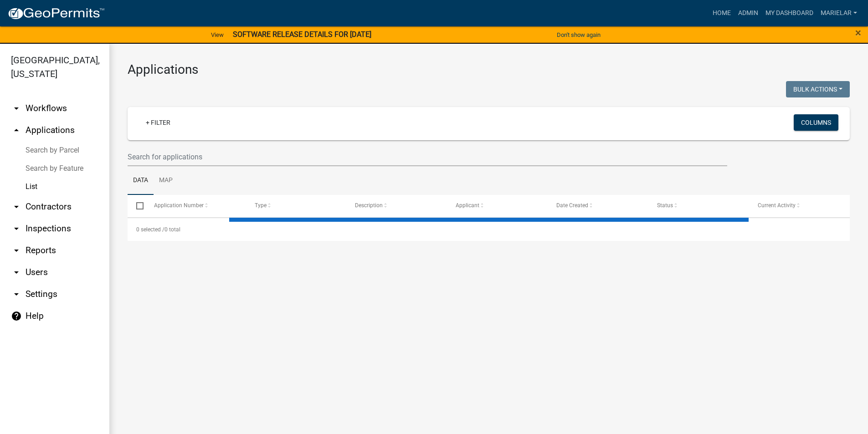  Describe the element at coordinates (150, 229) in the screenshot. I see `span: 0 selected /` at that location.